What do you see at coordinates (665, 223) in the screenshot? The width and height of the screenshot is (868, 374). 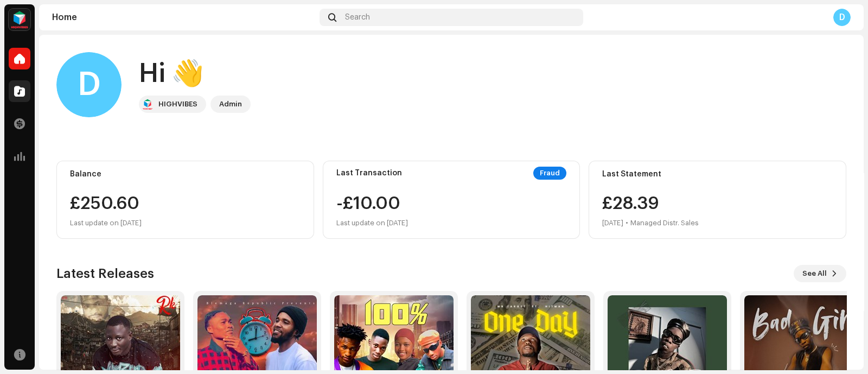 I see `div: Managed Distr. Sales` at bounding box center [665, 223].